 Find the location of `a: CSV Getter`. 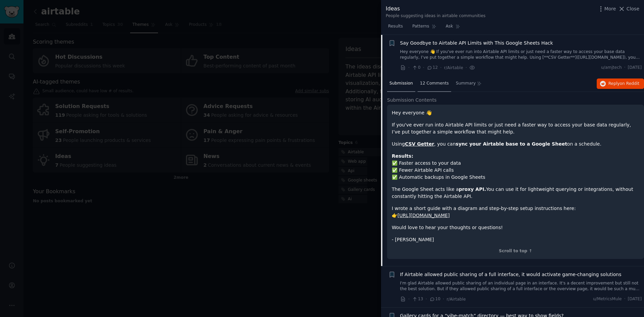

a: CSV Getter is located at coordinates (419, 144).